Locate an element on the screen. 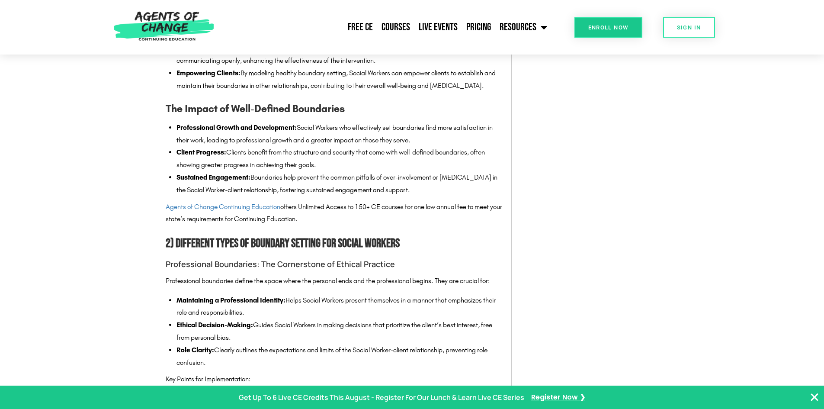 This screenshot has height=409, width=824. li: Clearly outlines the expectations and limits of the Social Worker-client relationship, preventing... is located at coordinates (339, 357).